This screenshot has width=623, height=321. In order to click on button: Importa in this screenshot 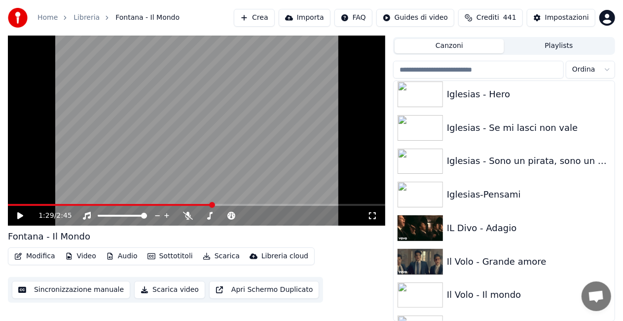, I will do `click(304, 18)`.